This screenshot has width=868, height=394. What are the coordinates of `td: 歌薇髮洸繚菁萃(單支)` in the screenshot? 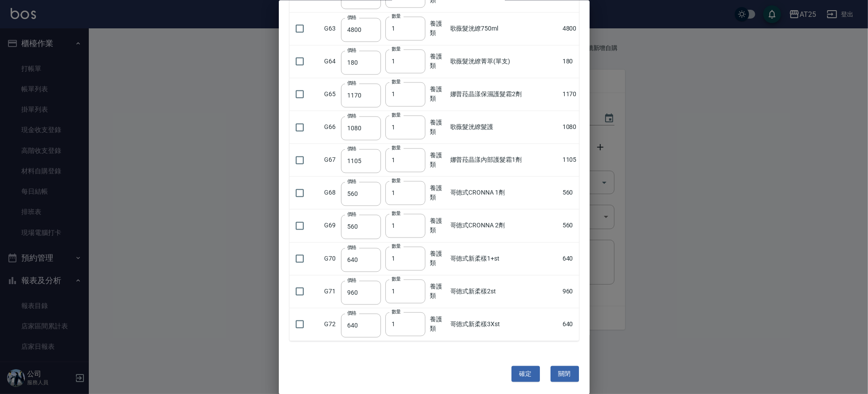 It's located at (504, 62).